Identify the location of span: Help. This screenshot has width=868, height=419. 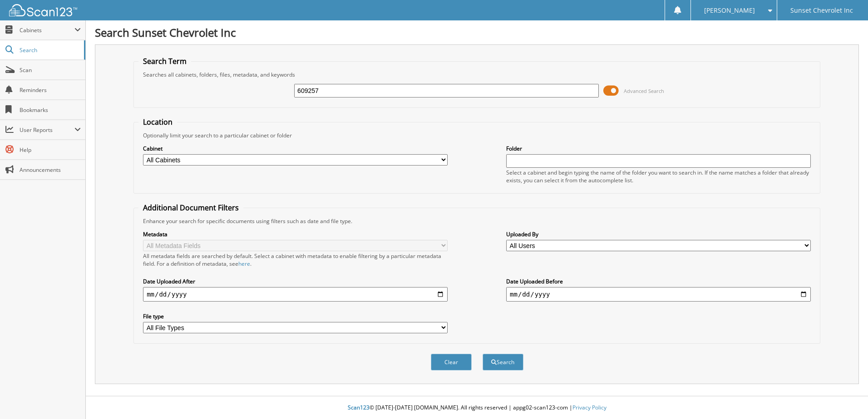
(50, 149).